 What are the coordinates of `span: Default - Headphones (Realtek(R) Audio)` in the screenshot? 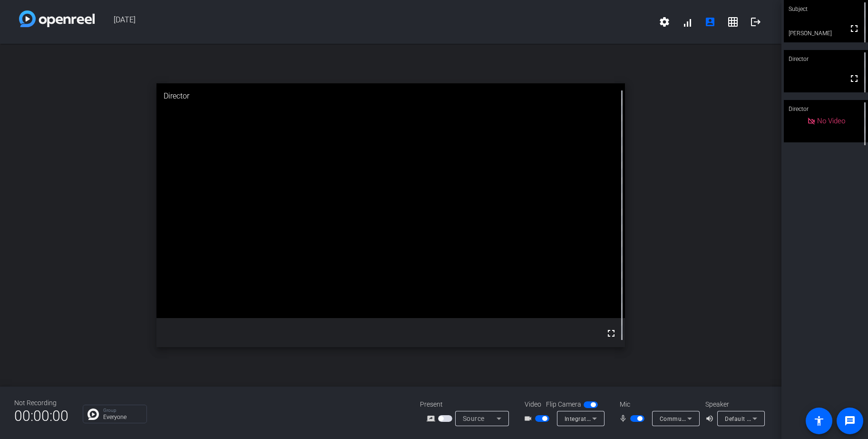 It's located at (781, 418).